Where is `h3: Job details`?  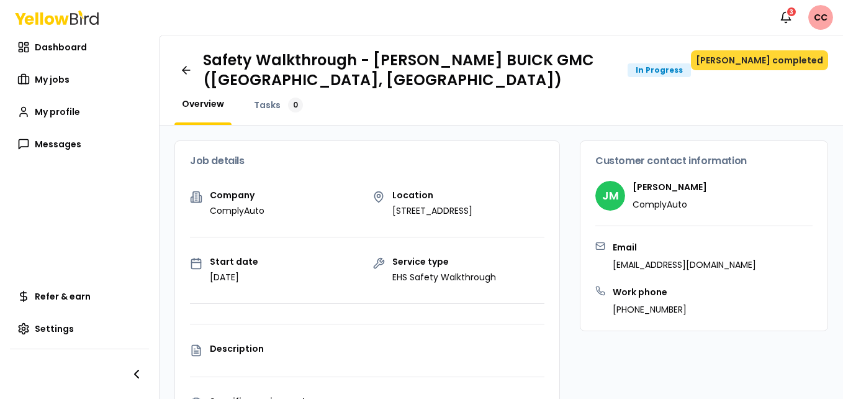
h3: Job details is located at coordinates (367, 161).